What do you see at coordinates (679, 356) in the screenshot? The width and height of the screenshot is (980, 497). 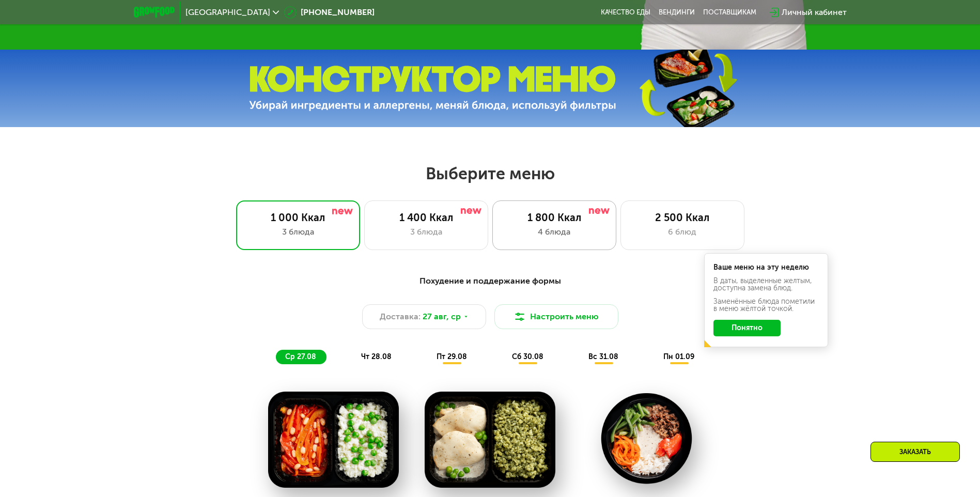 I see `span: пн 01.09` at bounding box center [679, 356].